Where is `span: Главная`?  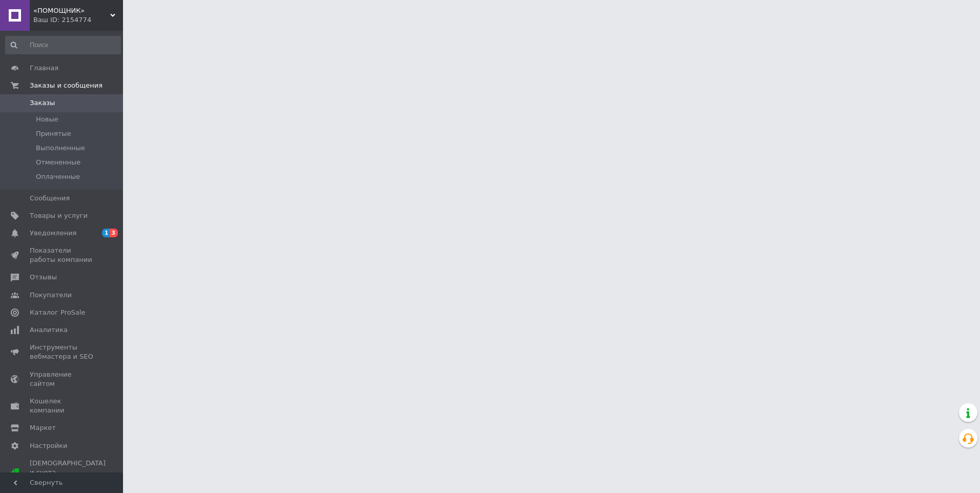
span: Главная is located at coordinates (44, 68).